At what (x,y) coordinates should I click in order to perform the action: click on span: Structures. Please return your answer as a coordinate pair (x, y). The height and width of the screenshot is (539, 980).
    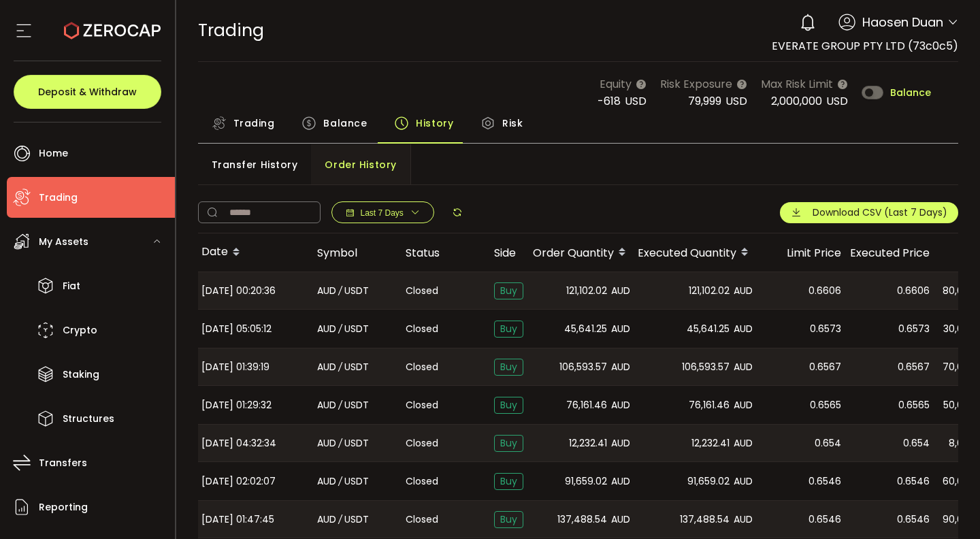
    Looking at the image, I should click on (88, 419).